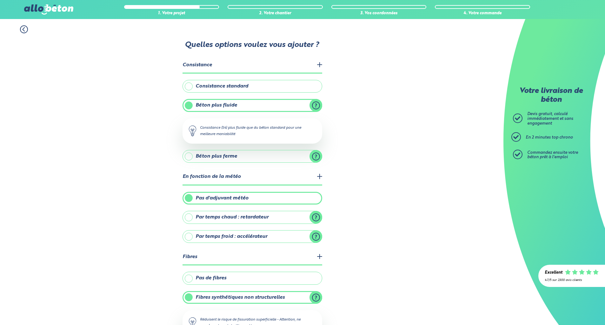 The image size is (605, 325). I want to click on label: Pas de fibres, so click(252, 278).